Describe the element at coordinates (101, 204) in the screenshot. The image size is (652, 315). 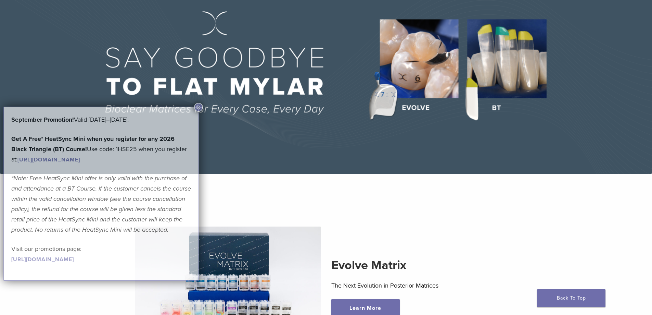
I see `em: *Note: Free HeatSync Mini offer is only valid with the purchase of and attendance at a BT Course....` at that location.